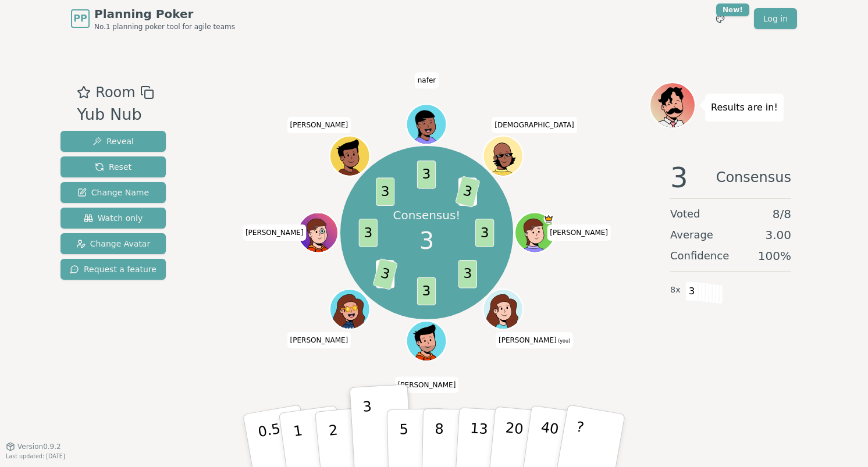 The height and width of the screenshot is (467, 868). What do you see at coordinates (754, 177) in the screenshot?
I see `span: Consensus` at bounding box center [754, 177].